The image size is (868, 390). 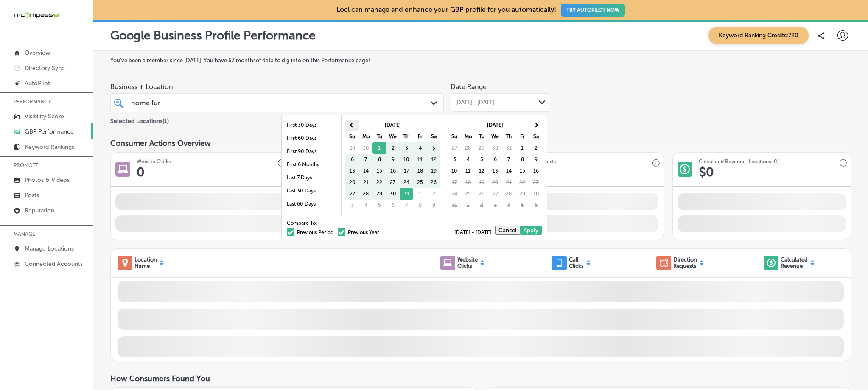 I want to click on span: Compare To:, so click(x=302, y=223).